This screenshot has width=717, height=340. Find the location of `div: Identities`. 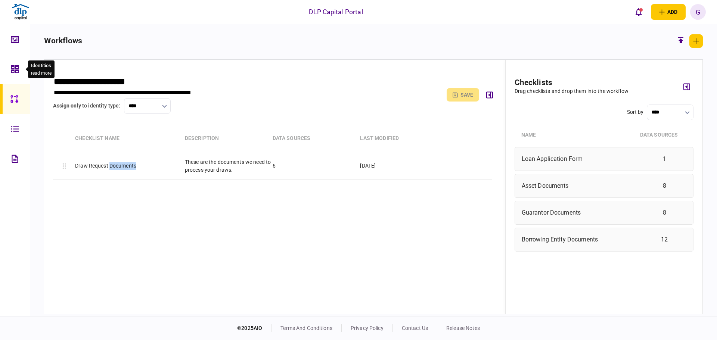

div: Identities is located at coordinates (41, 66).